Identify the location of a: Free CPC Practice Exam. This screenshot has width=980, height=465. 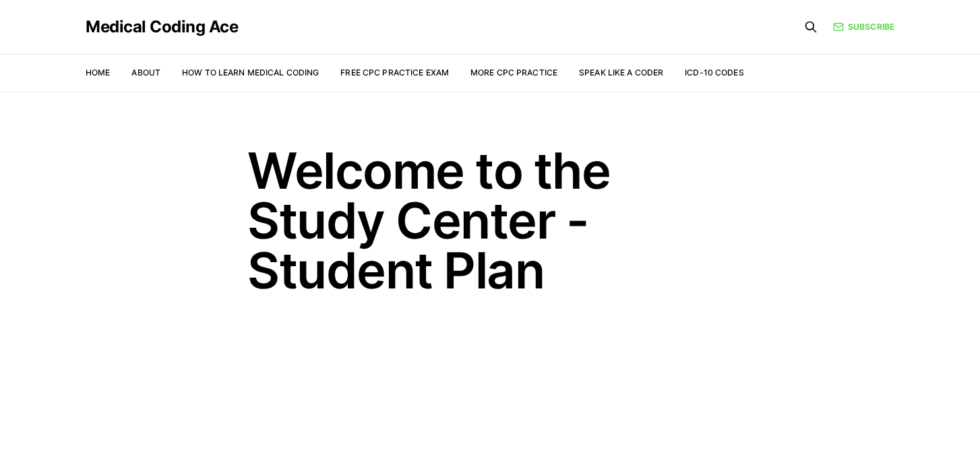
(395, 72).